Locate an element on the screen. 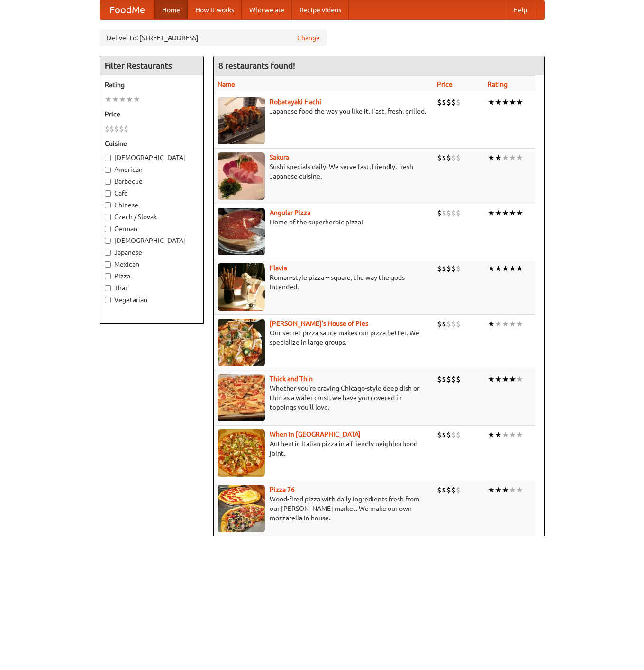 This screenshot has height=670, width=644. b: Robatayaki Hachi is located at coordinates (295, 102).